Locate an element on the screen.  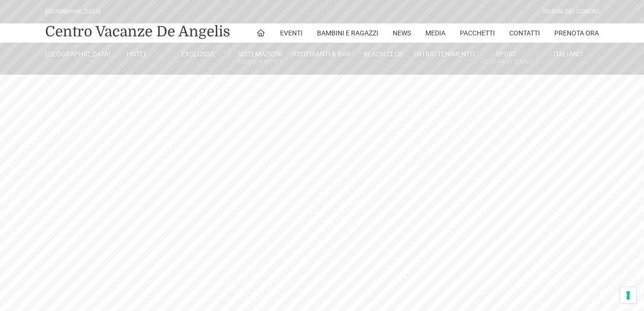
a: Prenota Ora is located at coordinates (576, 33).